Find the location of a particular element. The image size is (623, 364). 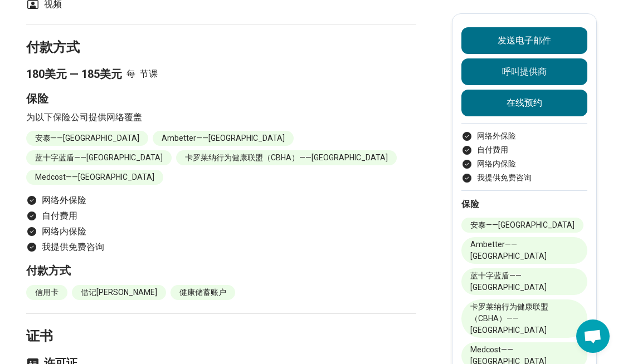

font: 提供商 is located at coordinates (534, 71).